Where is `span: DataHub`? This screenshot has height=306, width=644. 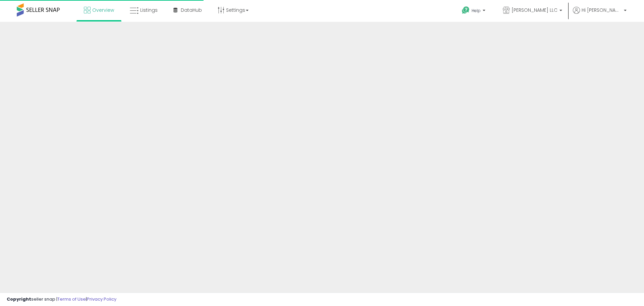
span: DataHub is located at coordinates (191, 10).